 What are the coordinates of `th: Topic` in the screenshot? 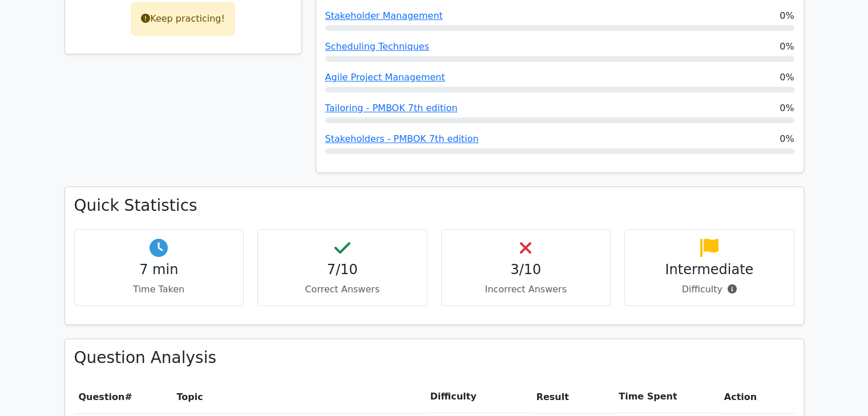 It's located at (298, 397).